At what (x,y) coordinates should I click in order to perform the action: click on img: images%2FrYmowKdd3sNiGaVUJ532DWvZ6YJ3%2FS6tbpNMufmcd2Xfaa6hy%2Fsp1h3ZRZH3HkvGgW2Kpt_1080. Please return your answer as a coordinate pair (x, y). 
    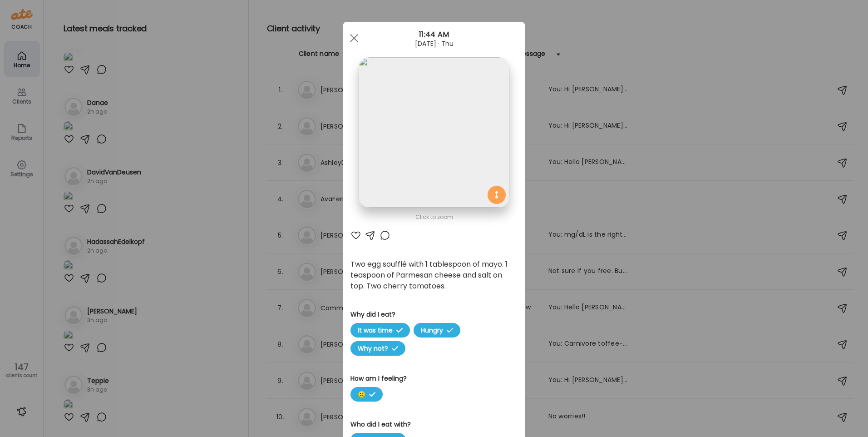
    Looking at the image, I should click on (433, 132).